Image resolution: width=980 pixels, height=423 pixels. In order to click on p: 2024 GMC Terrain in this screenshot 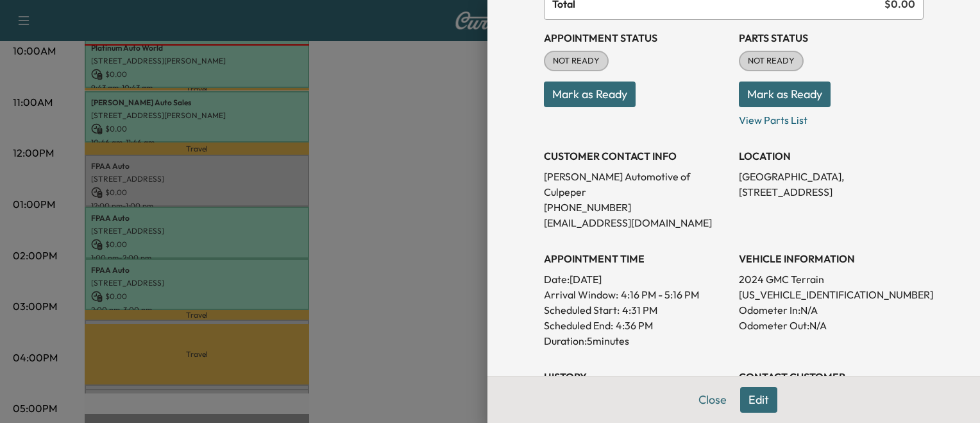, I will do `click(831, 279)`.